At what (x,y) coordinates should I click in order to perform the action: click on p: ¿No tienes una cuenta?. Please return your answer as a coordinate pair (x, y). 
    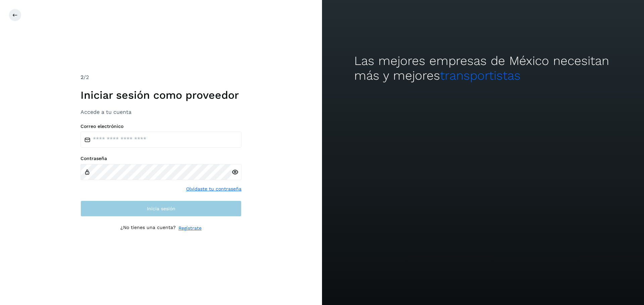
    Looking at the image, I should click on (148, 228).